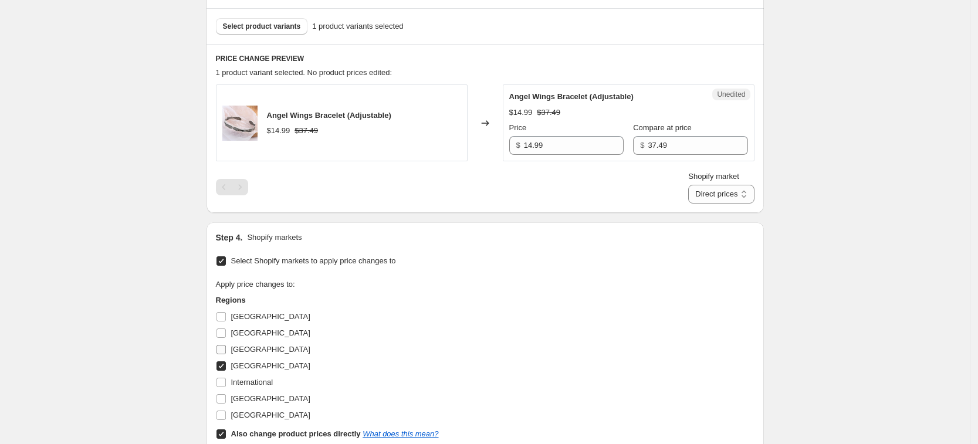 The height and width of the screenshot is (444, 978). What do you see at coordinates (663, 127) in the screenshot?
I see `span: Compare at price` at bounding box center [663, 127].